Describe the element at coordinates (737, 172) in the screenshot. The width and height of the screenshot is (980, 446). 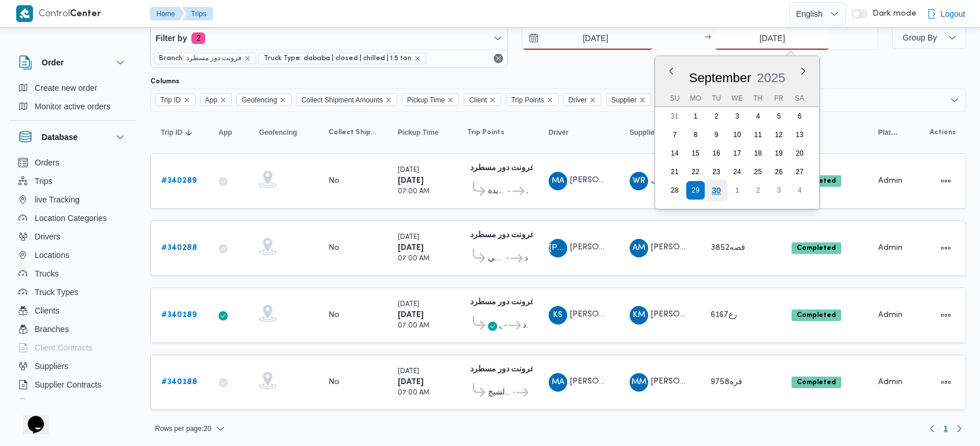
I see `div: day-24` at that location.